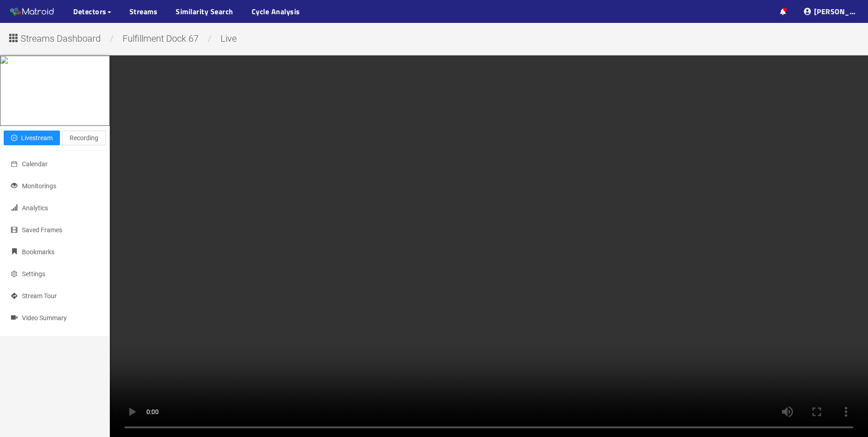 The height and width of the screenshot is (437, 868). What do you see at coordinates (35, 208) in the screenshot?
I see `span: Analytics` at bounding box center [35, 208].